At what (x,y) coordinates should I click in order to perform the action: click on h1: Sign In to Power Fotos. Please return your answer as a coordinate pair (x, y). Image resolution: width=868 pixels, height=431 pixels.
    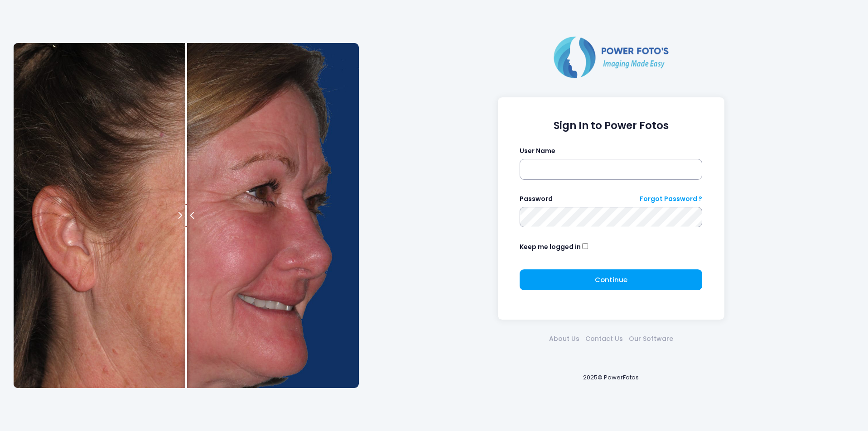
    Looking at the image, I should click on (611, 126).